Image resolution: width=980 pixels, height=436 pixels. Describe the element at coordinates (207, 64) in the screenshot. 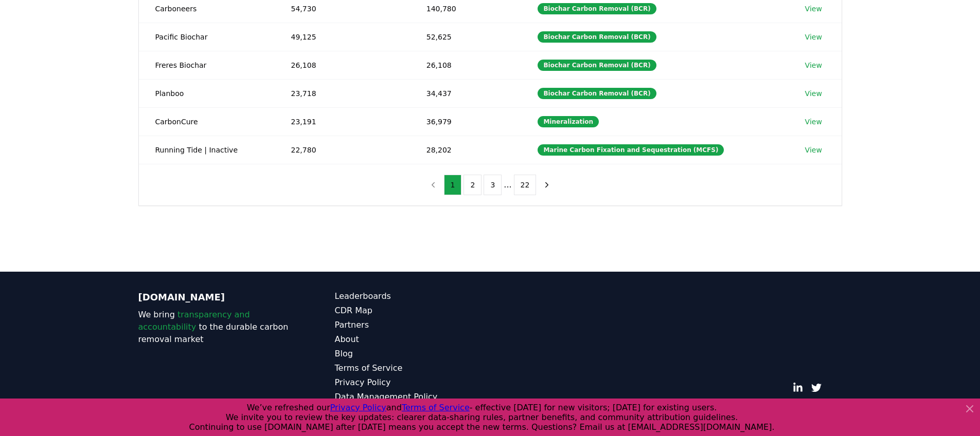

I see `td: Freres Biochar` at that location.